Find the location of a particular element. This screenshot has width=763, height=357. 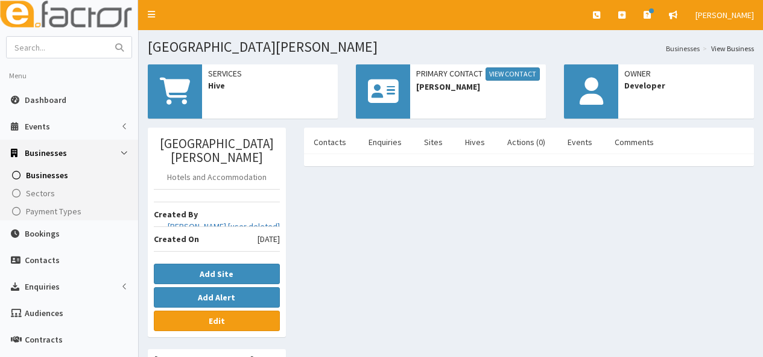

span: Bookings is located at coordinates (42, 234).